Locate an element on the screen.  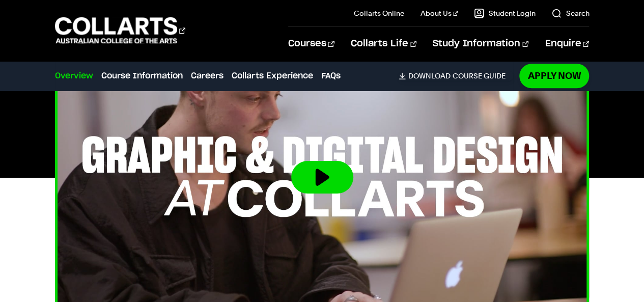
a: Enquire is located at coordinates (567, 44).